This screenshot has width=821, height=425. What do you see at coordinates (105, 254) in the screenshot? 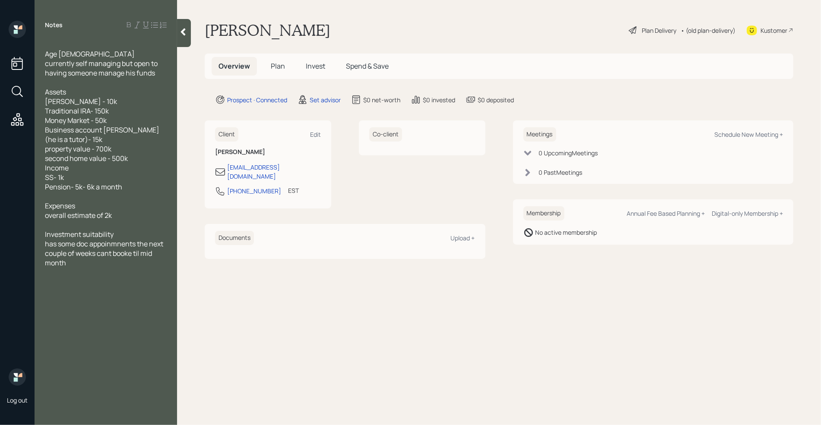
I see `span: has some doc appoinmnents the next couple of weeks cant booke til mid month` at bounding box center [105, 254].